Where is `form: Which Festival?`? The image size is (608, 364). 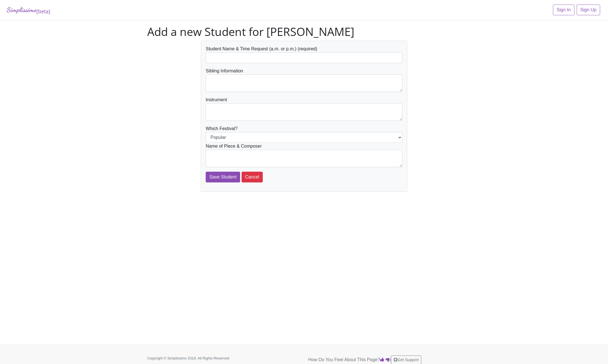
form: Which Festival? is located at coordinates (304, 114).